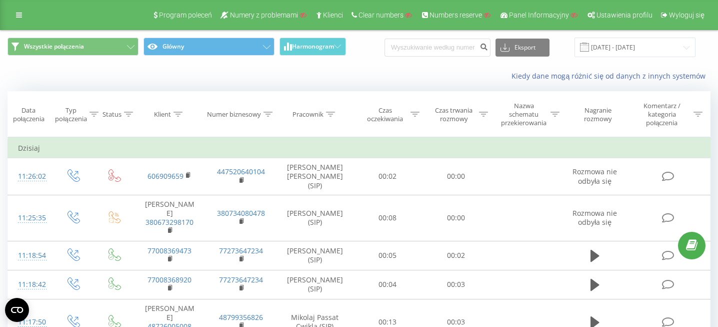 Image resolution: width=718 pixels, height=327 pixels. What do you see at coordinates (30, 218) in the screenshot?
I see `div: 11:25:35` at bounding box center [30, 218].